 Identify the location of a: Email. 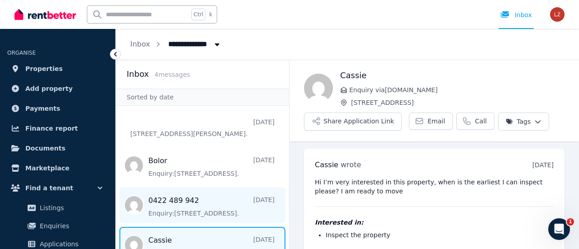
(431, 121).